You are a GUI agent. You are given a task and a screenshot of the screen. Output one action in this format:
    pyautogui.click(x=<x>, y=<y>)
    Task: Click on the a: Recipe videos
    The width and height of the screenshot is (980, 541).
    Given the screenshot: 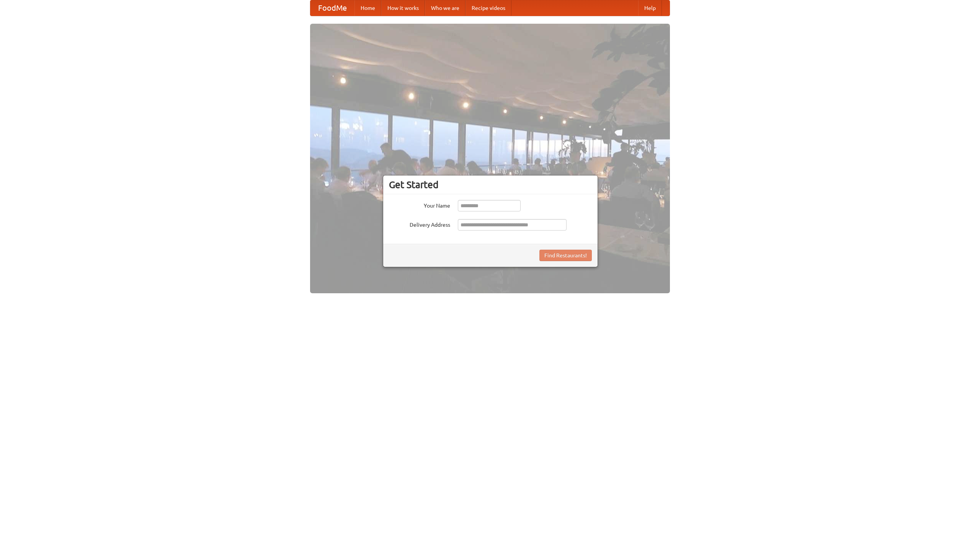 What is the action you would take?
    pyautogui.click(x=488, y=8)
    